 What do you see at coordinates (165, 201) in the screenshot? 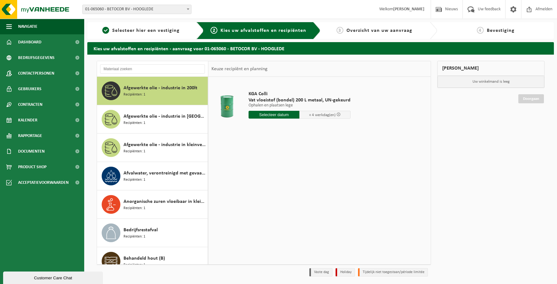
I see `span: Anorganische zuren vloeibaar in kleinverpakking` at bounding box center [165, 201].